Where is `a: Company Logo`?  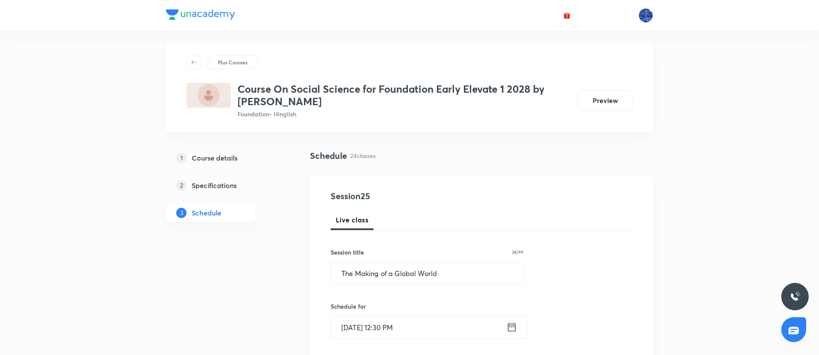
a: Company Logo is located at coordinates (200, 15).